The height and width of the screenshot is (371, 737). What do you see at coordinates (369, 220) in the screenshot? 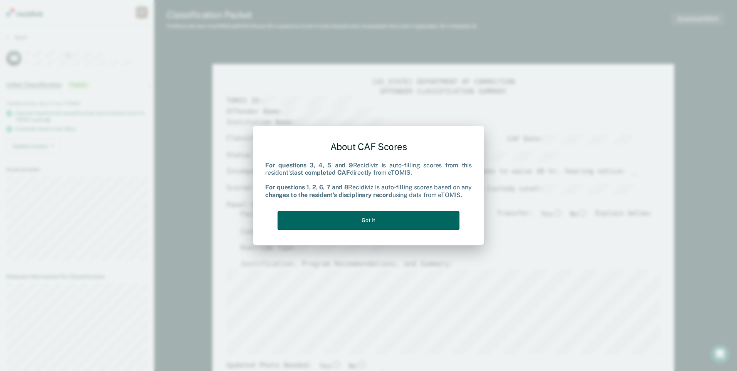
I see `button: Got it` at bounding box center [369, 220].